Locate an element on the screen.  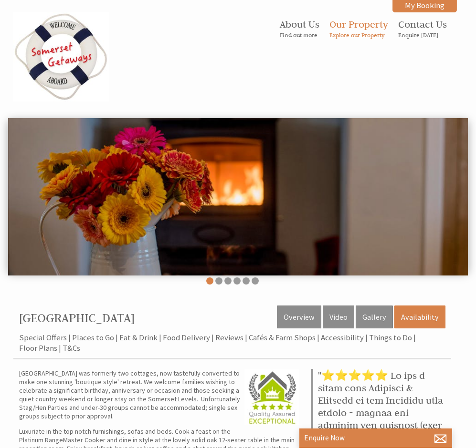
img: Somerset Getaways is located at coordinates (61, 57).